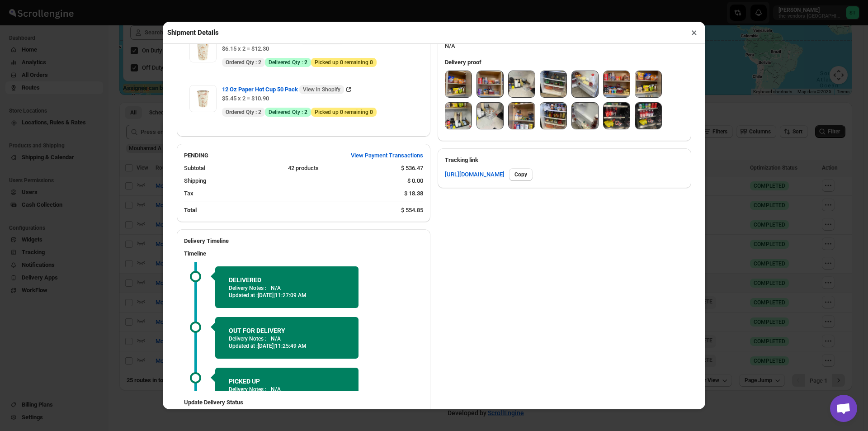 This screenshot has height=431, width=868. I want to click on h2: PICKED UP, so click(287, 381).